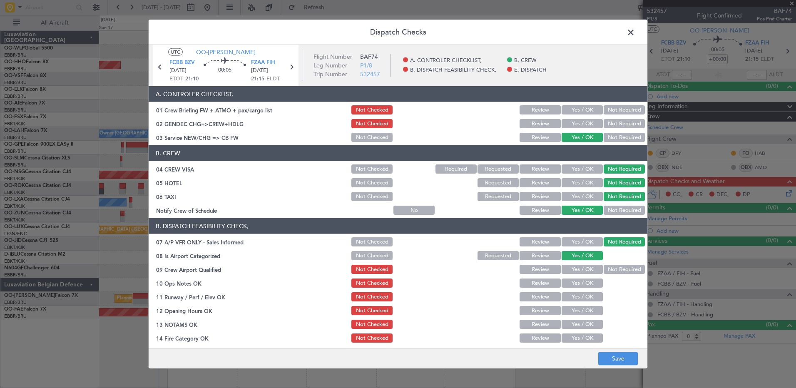  What do you see at coordinates (398, 32) in the screenshot?
I see `header: Dispatch Checks` at bounding box center [398, 32].